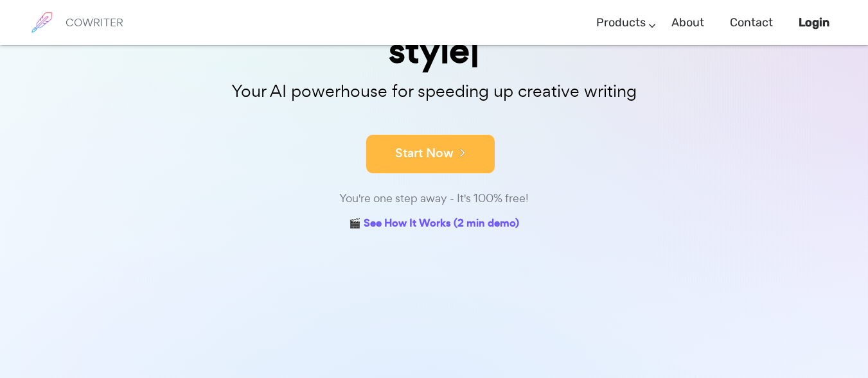  I want to click on div: You're one step away - It's 100% free!, so click(434, 199).